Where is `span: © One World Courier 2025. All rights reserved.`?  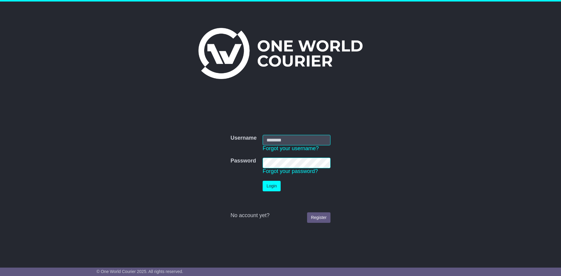 span: © One World Courier 2025. All rights reserved. is located at coordinates (140, 271).